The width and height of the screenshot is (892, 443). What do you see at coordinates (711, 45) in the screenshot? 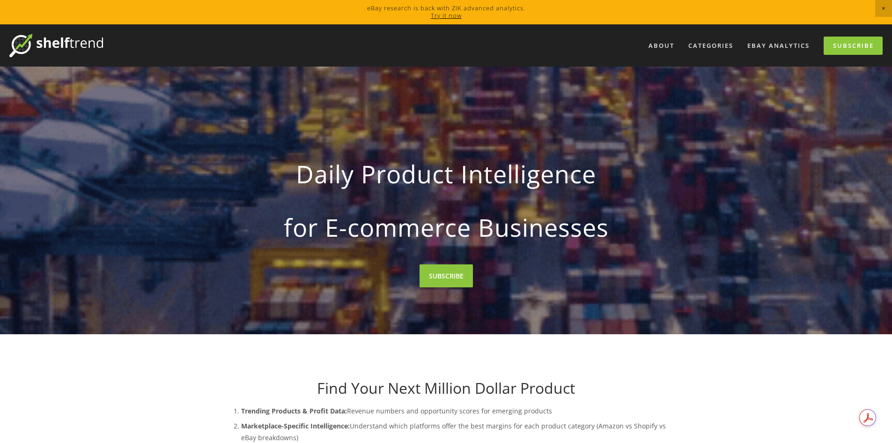
I see `div: Categories` at bounding box center [711, 45].